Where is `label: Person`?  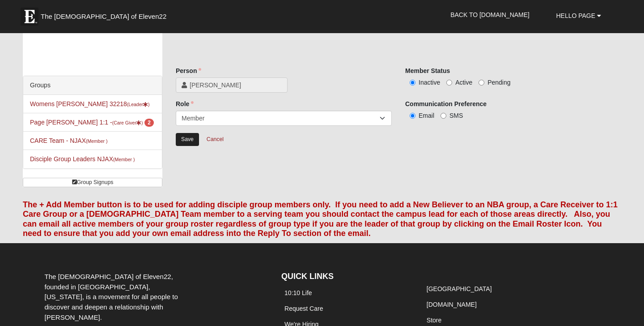
label: Person is located at coordinates (188, 71).